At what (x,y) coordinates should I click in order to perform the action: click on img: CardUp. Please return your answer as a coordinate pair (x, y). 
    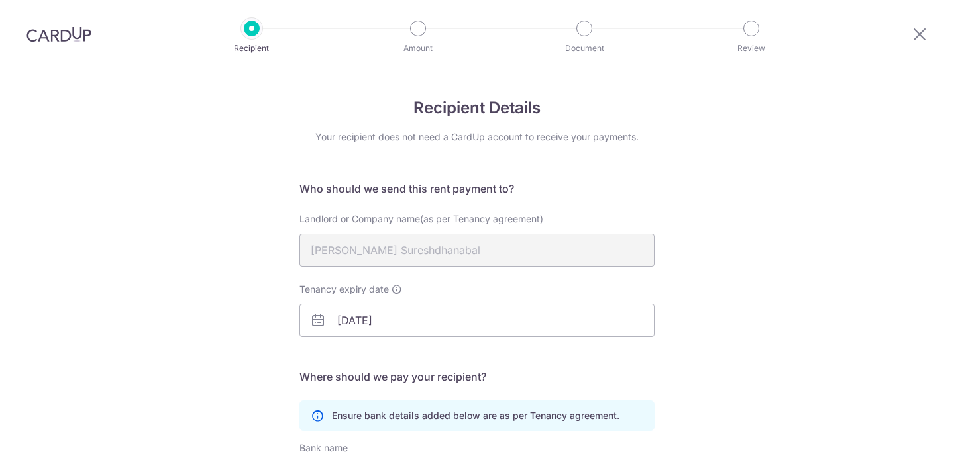
    Looking at the image, I should click on (59, 34).